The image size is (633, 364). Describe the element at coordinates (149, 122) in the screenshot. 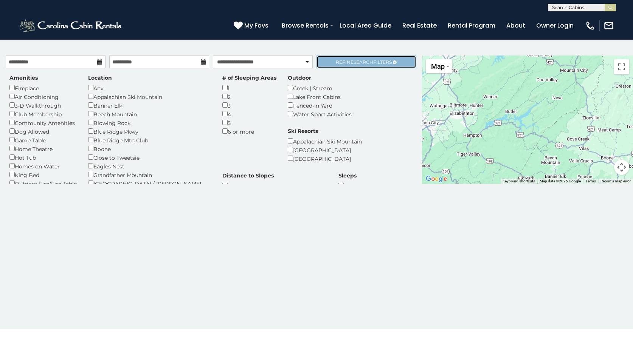

I see `div: Blowing Rock` at that location.